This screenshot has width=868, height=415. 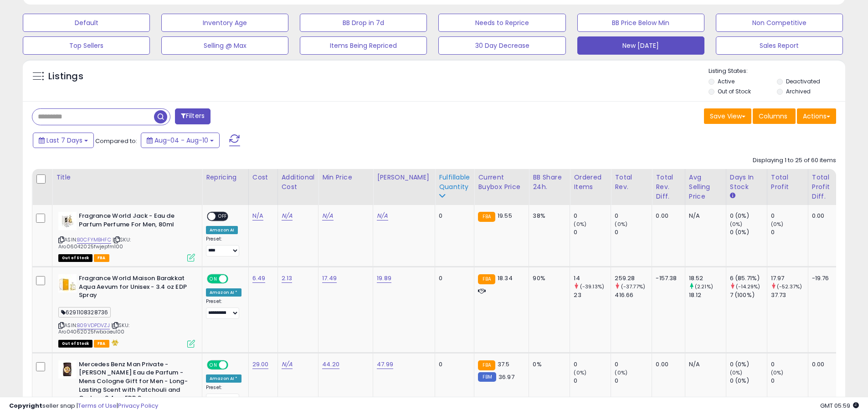 I want to click on div: BB Share 24h., so click(x=549, y=182).